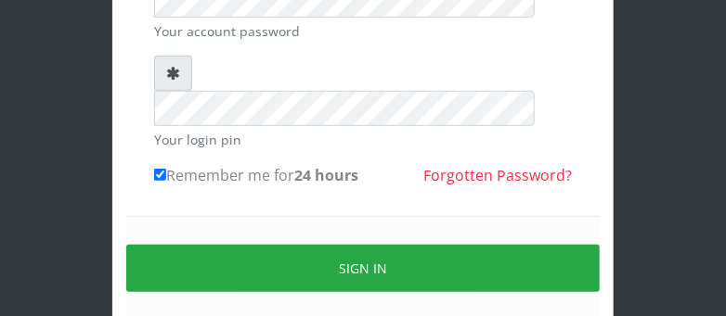 The height and width of the screenshot is (316, 726). Describe the element at coordinates (363, 139) in the screenshot. I see `small: Your login pin` at that location.